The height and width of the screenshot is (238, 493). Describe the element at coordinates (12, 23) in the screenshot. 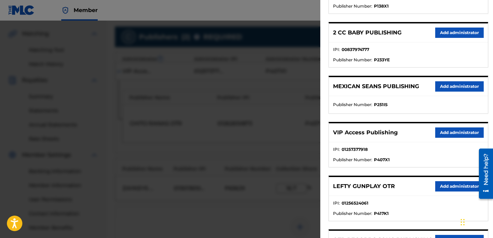

I see `div: Need help?` at that location.